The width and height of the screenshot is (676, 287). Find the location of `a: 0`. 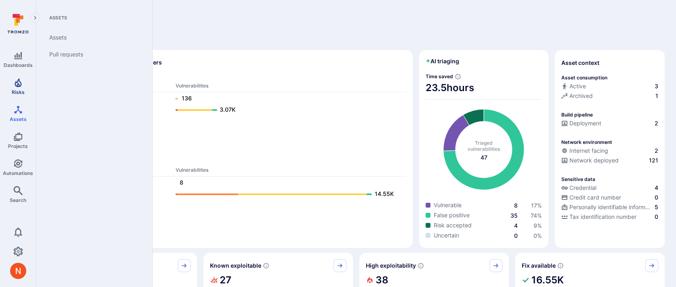

a: 0 is located at coordinates (515, 236).